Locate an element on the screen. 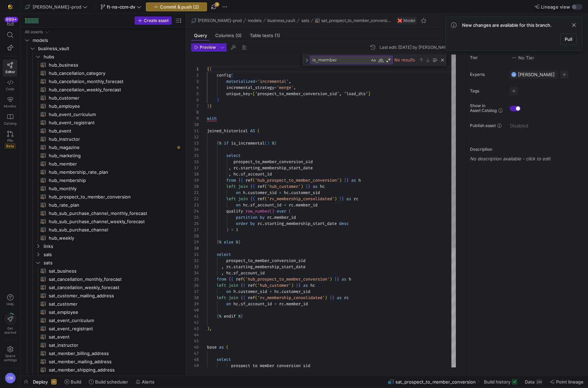 The image size is (588, 388). a: hub_cancellation_monthly_forecast​​​​​​​​​​ is located at coordinates (103, 81).